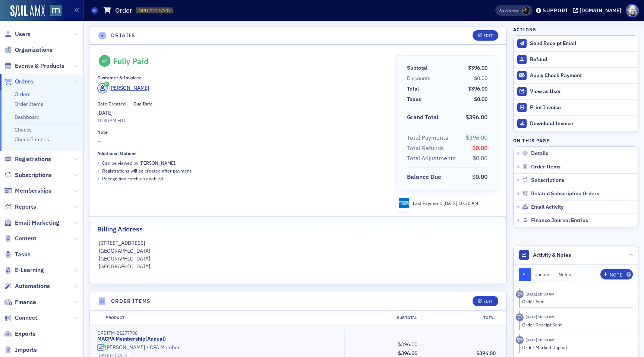 Image resolution: width=644 pixels, height=357 pixels. Describe the element at coordinates (427, 148) in the screenshot. I see `span: Total Refunds` at that location.